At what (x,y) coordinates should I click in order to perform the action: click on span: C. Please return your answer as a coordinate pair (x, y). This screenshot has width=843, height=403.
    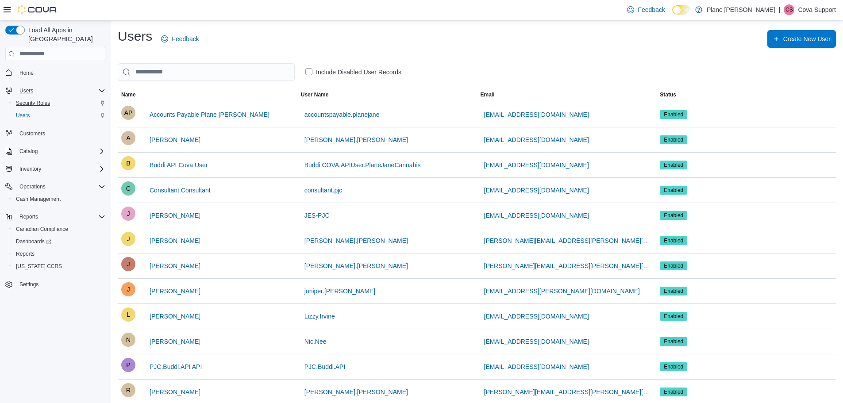
    Looking at the image, I should click on (128, 189).